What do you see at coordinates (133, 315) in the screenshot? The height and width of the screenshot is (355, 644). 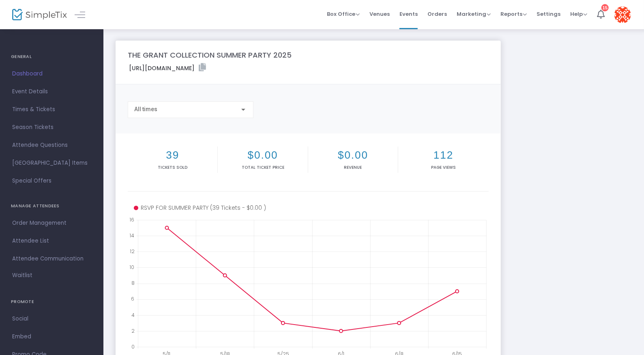 I see `text: 4` at bounding box center [133, 315].